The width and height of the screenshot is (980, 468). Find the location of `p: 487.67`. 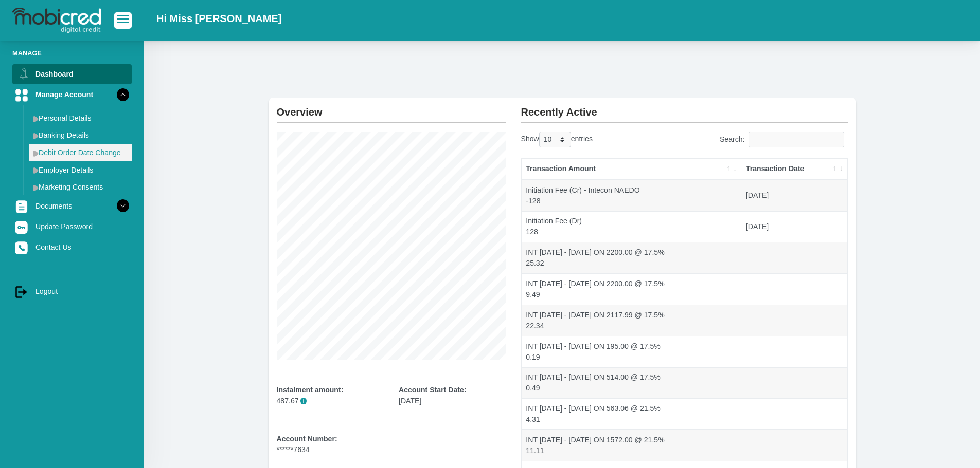

p: 487.67 is located at coordinates (330, 401).